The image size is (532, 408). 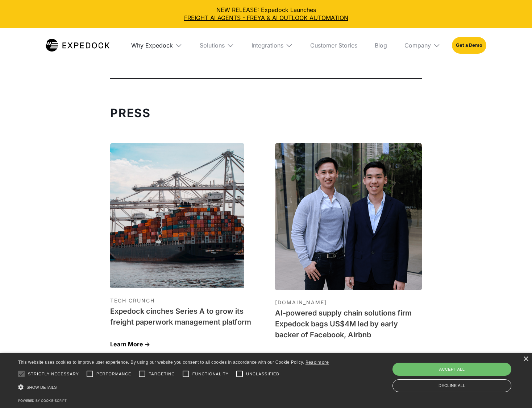 What do you see at coordinates (42, 400) in the screenshot?
I see `a: Powered by cookie-script` at bounding box center [42, 400].